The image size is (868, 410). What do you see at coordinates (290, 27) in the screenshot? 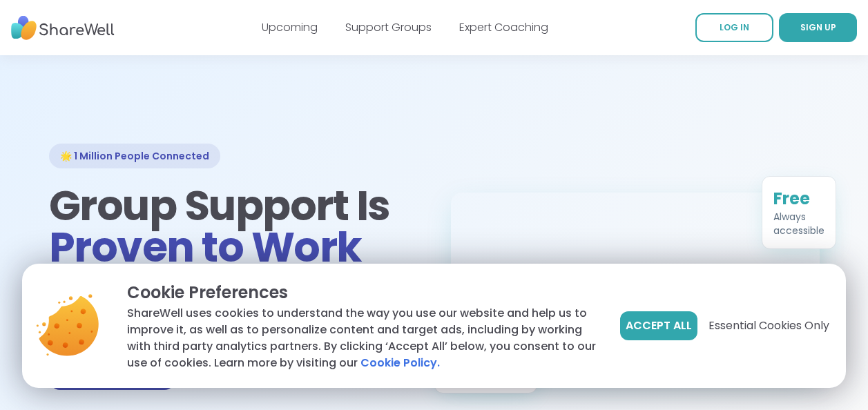
I see `a: Upcoming` at bounding box center [290, 27].